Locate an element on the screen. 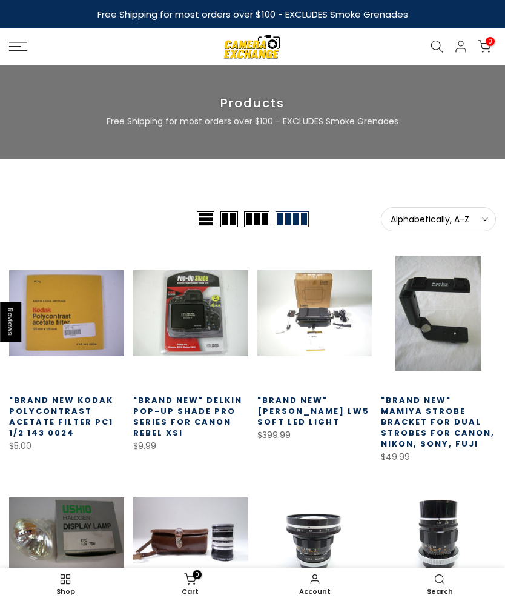  strong: Free Shipping for most orders over $100 - EXCLUDES Smoke Grenades is located at coordinates (253, 14).